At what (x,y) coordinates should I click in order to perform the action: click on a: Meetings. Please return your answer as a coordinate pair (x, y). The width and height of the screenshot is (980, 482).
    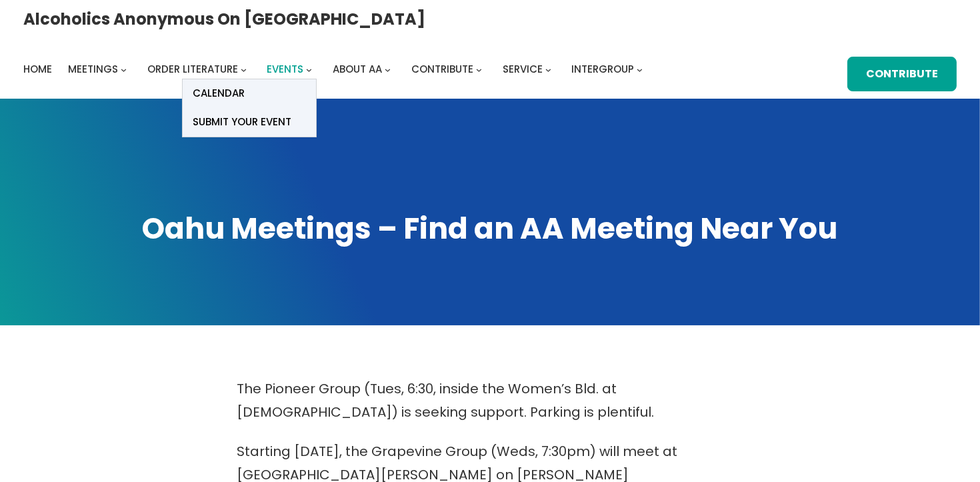
    Looking at the image, I should click on (92, 69).